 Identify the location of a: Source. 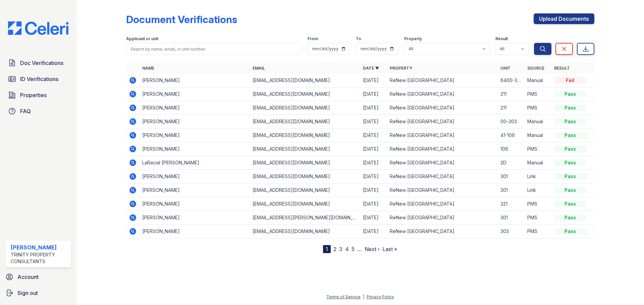
(535, 68).